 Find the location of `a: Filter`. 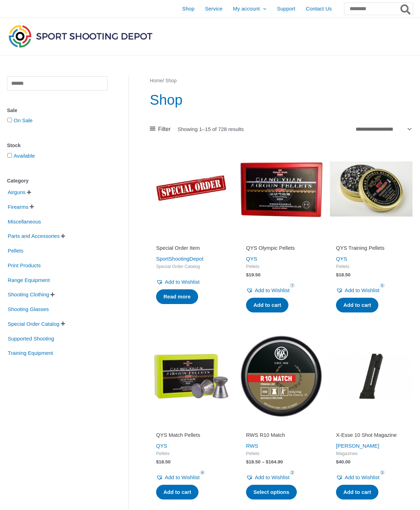

a: Filter is located at coordinates (160, 130).